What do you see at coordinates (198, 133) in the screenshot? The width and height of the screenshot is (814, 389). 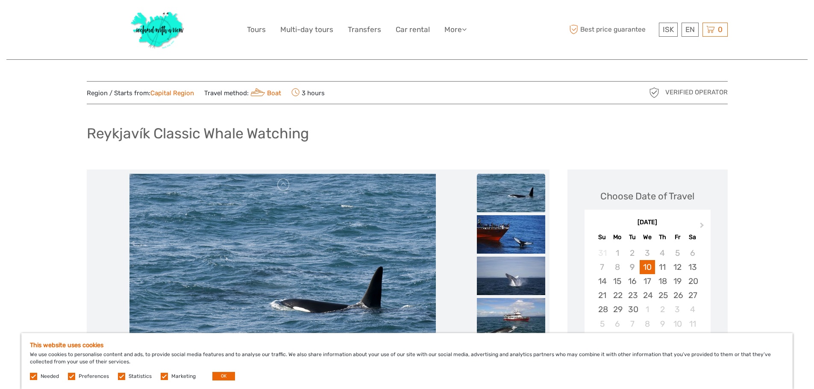 I see `h1: Reykjavík Classic Whale Watching` at bounding box center [198, 133].